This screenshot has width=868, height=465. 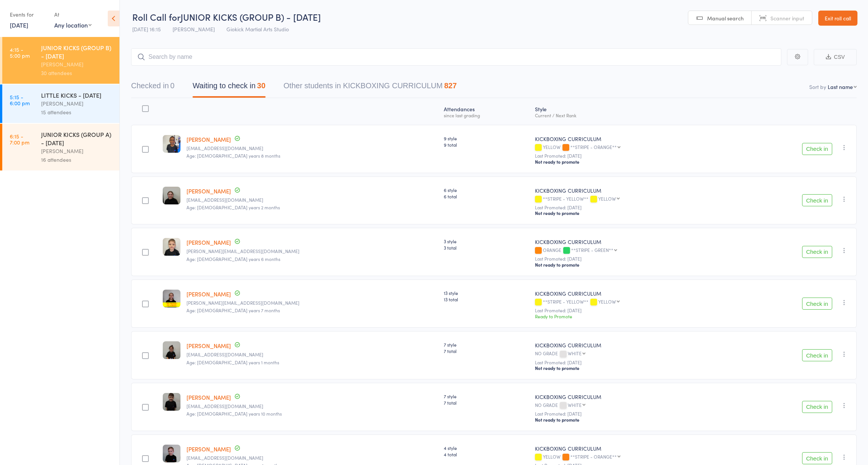 I want to click on span: 4 total, so click(x=487, y=454).